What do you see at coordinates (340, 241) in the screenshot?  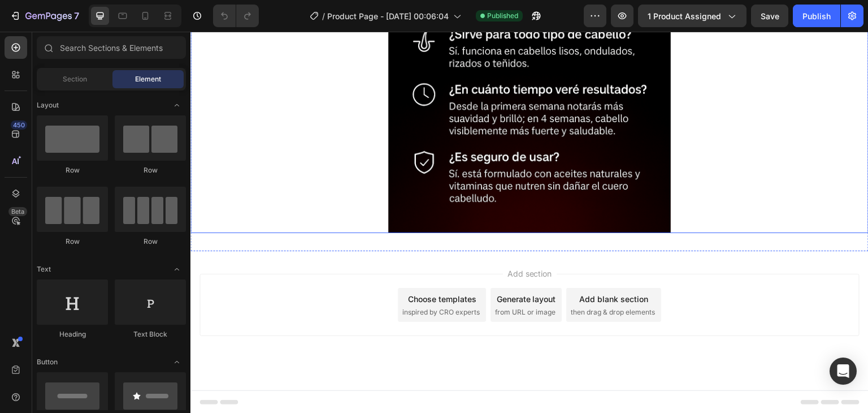 I see `span: Add section` at bounding box center [340, 241].